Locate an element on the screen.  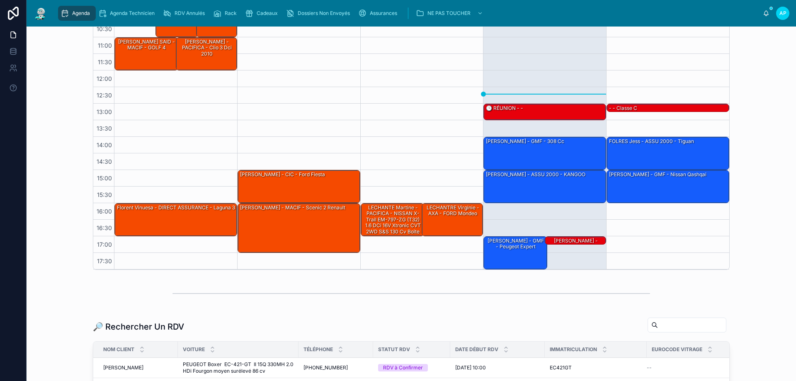
div: RDV à Confirmer is located at coordinates (403, 368).